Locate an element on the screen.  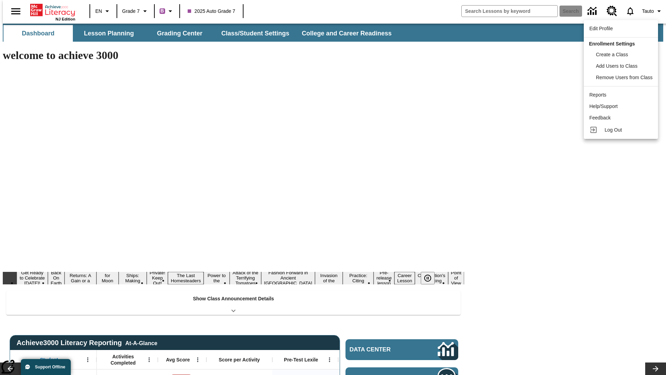
span: Edit Profile is located at coordinates (601, 28).